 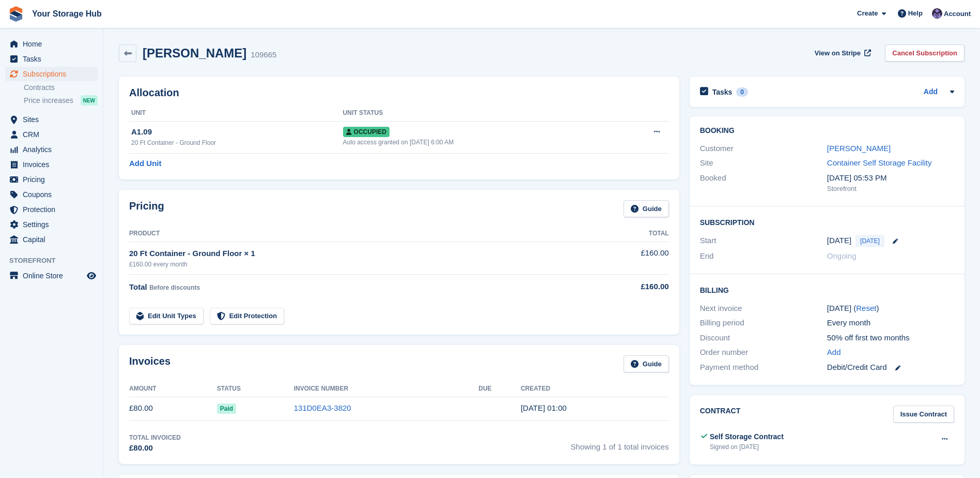 I want to click on span: Account, so click(x=957, y=14).